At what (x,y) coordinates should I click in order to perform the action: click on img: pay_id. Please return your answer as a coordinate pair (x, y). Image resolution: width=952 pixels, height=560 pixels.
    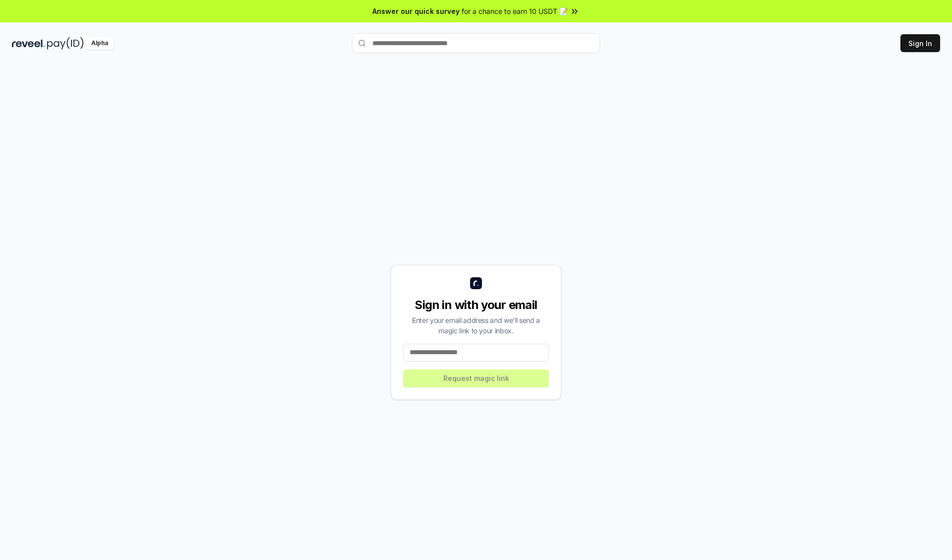
    Looking at the image, I should click on (65, 43).